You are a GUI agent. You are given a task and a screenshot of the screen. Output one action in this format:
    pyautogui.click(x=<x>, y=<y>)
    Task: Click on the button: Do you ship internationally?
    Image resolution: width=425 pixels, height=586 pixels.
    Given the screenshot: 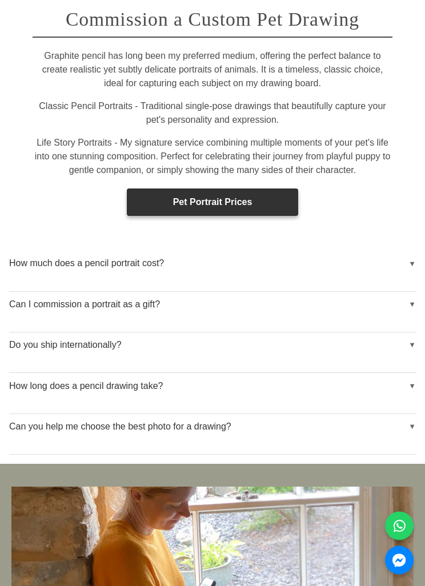 What is the action you would take?
    pyautogui.click(x=212, y=345)
    